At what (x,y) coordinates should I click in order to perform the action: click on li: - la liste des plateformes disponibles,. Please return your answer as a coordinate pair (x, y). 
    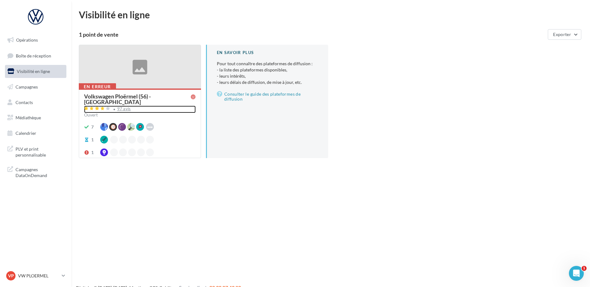
    Looking at the image, I should click on (268, 70).